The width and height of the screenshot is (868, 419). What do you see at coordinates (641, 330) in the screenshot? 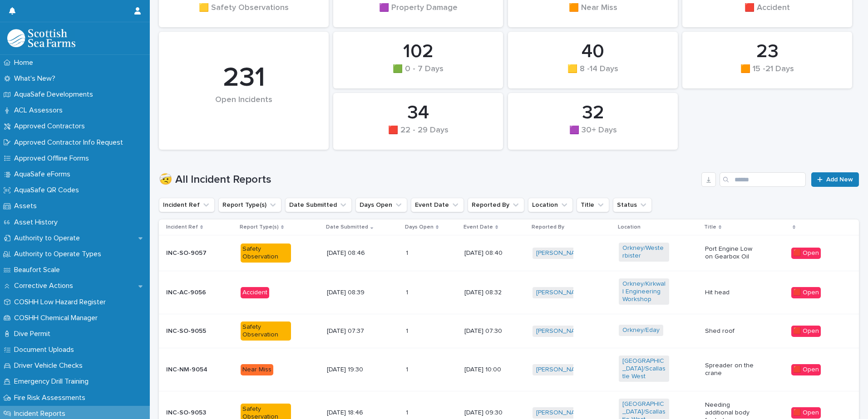
I see `a: Orkney/Eday` at bounding box center [641, 330].